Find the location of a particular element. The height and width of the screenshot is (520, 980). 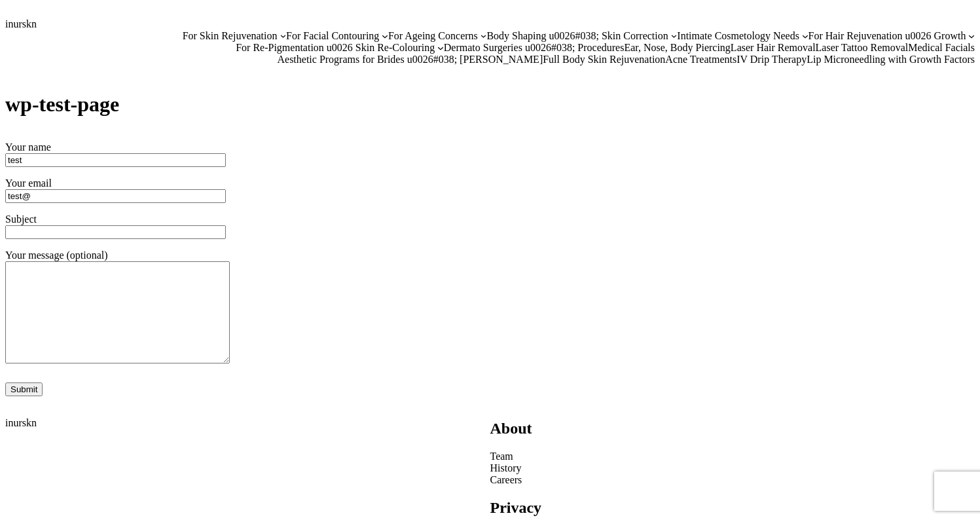

button: Intimate Cosmetology Needs submenu is located at coordinates (805, 36).